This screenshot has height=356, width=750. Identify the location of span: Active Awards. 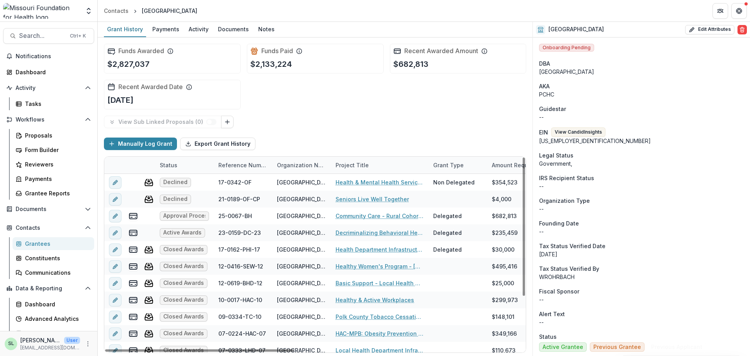
(182, 232).